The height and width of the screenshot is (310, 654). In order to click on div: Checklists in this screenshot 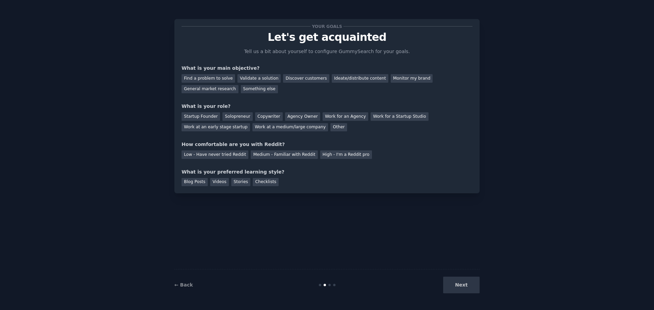, I will do `click(266, 182)`.